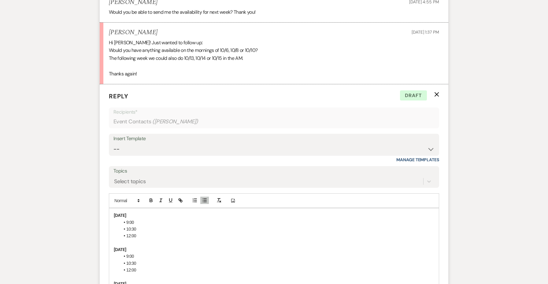  Describe the element at coordinates (274, 112) in the screenshot. I see `p: Recipients*` at that location.